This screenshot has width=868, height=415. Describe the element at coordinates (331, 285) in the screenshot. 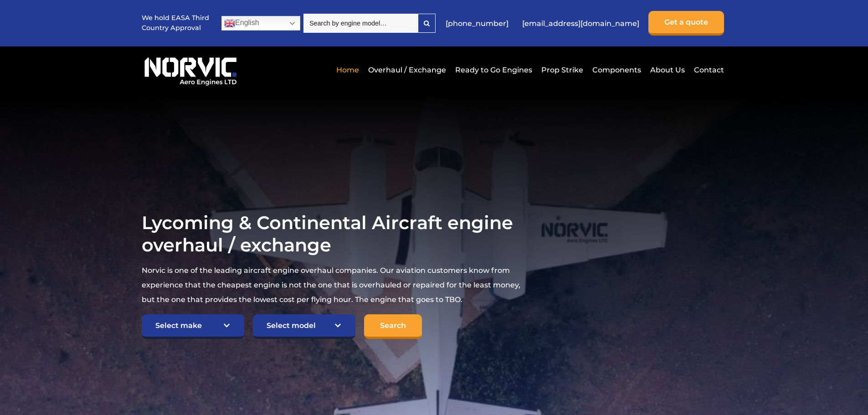

I see `p: Norvic is one of the leading aircraft engine overhaul companies. Our aviation customers know from...` at that location.